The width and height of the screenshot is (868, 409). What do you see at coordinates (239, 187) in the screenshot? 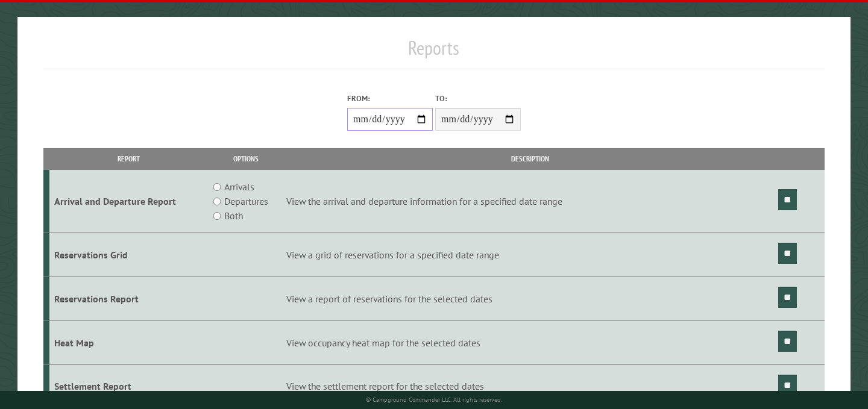
I see `label: Arrivals` at bounding box center [239, 187].